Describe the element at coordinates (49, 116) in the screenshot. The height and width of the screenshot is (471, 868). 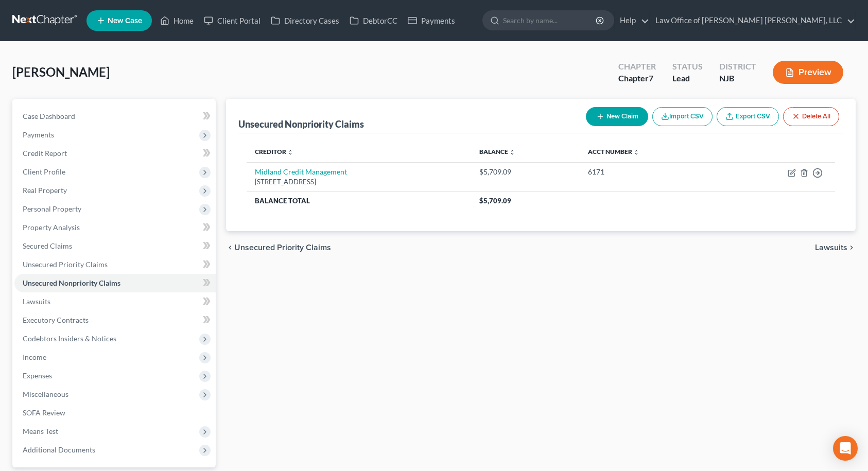
I see `span: Case Dashboard` at that location.